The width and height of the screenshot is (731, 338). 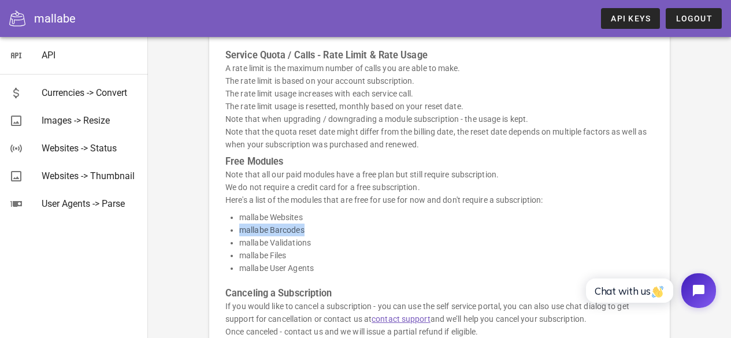 I want to click on button: Logout, so click(x=693, y=18).